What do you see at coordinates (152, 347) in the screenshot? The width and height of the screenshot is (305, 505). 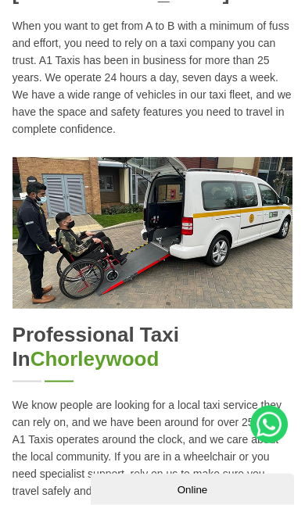 I see `h2: Professional Taxi in` at bounding box center [152, 347].